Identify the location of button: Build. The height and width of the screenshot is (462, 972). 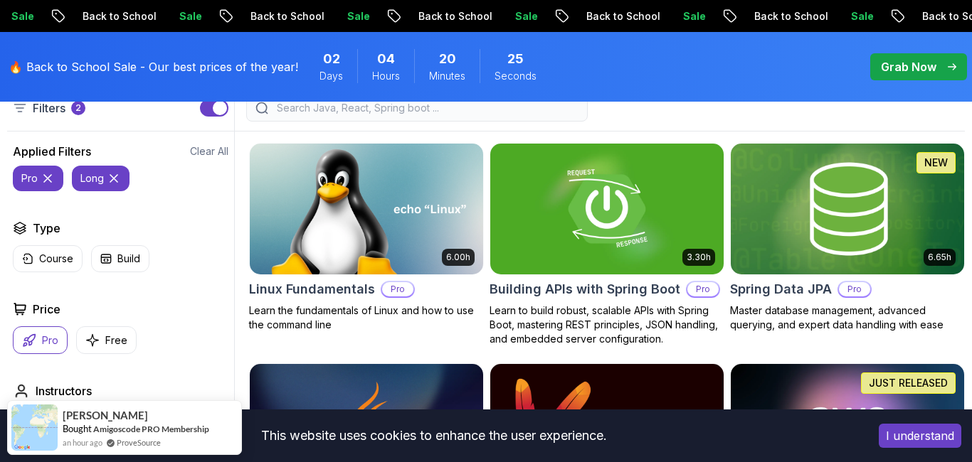
(120, 259).